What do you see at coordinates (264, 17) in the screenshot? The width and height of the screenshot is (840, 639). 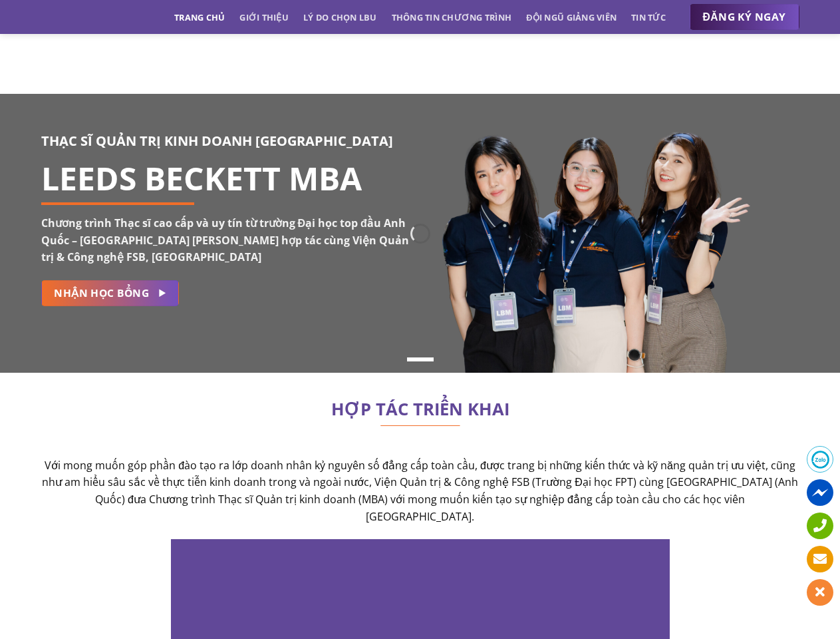 I see `a: Giới thiệu` at bounding box center [264, 17].